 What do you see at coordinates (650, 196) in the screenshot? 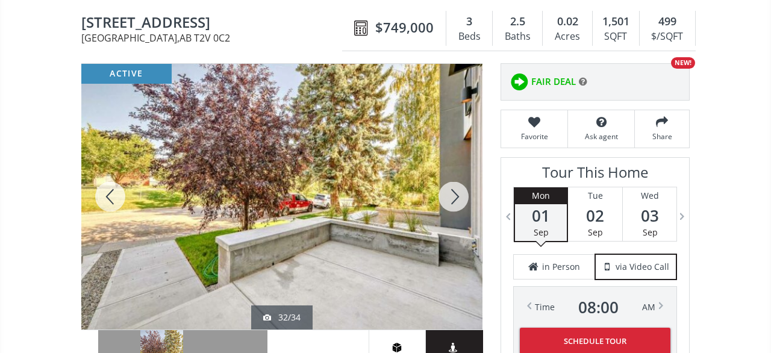
I see `div: Wed` at bounding box center [650, 196].